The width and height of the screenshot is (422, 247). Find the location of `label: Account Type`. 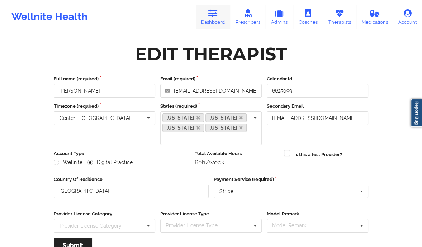

label: Account Type is located at coordinates (122, 154).